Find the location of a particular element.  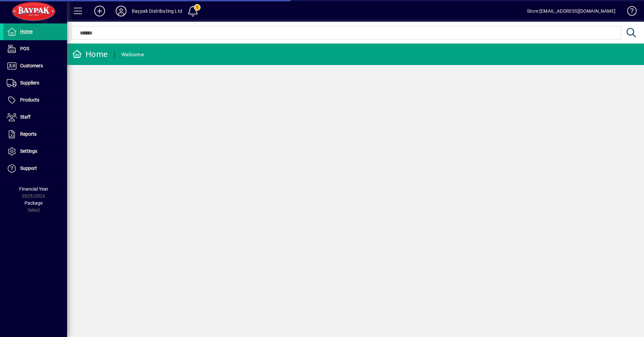

span: POS is located at coordinates (24, 49).